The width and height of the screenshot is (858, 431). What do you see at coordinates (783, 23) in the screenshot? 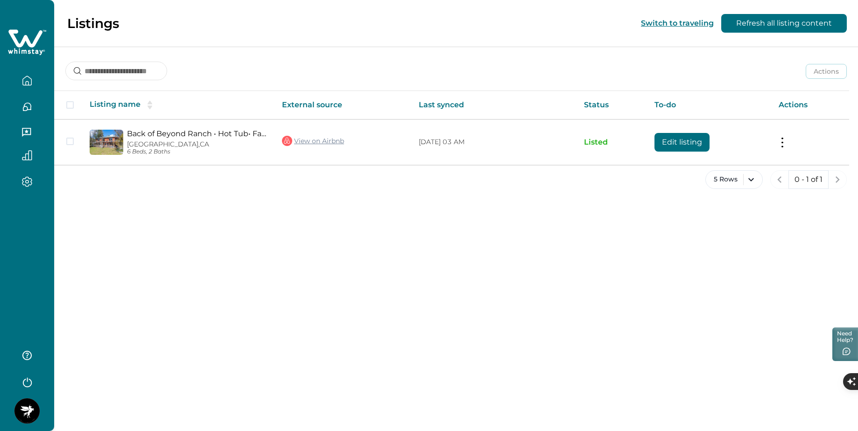
I see `button: Refresh all listing content` at bounding box center [783, 23].